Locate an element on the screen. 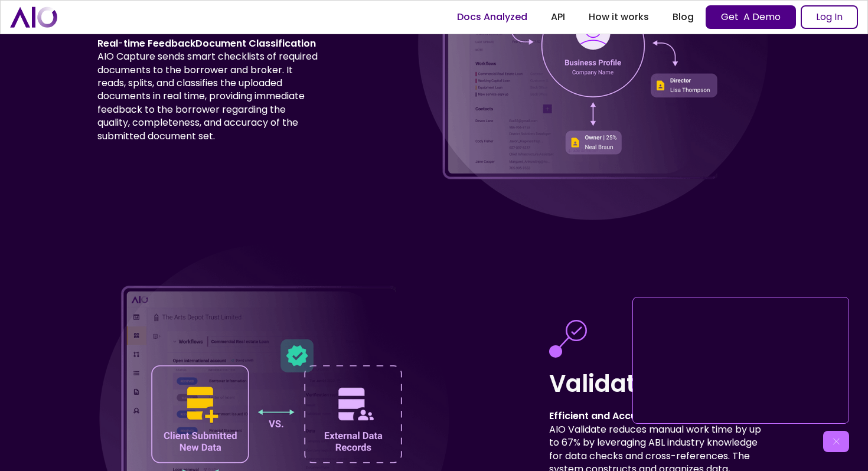 Image resolution: width=868 pixels, height=471 pixels. p: - AIO Capture sends smart checklists of required documents to the borrower and broker. It reads, ... is located at coordinates (208, 89).